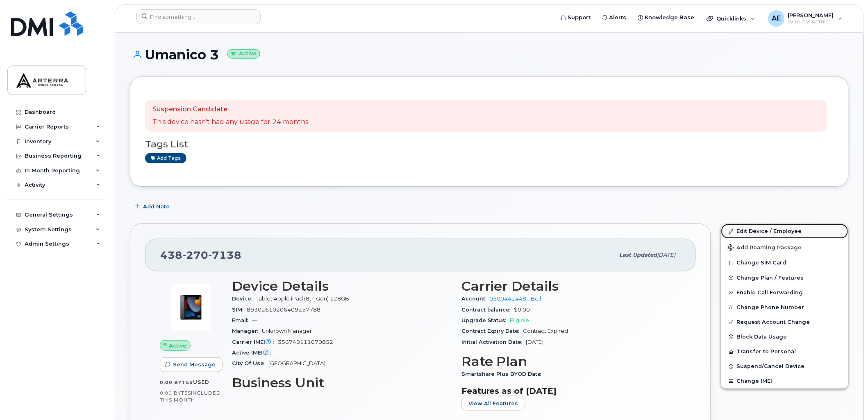 The height and width of the screenshot is (420, 868). I want to click on span: Contract Expiry Date, so click(492, 331).